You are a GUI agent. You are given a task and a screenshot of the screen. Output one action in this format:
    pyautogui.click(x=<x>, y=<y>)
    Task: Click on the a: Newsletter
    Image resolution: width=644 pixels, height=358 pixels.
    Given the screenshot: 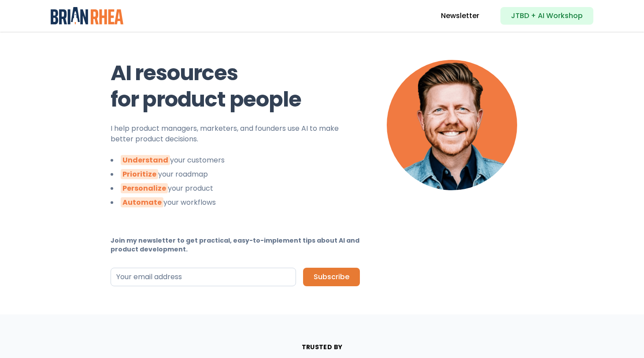 What is the action you would take?
    pyautogui.click(x=460, y=16)
    